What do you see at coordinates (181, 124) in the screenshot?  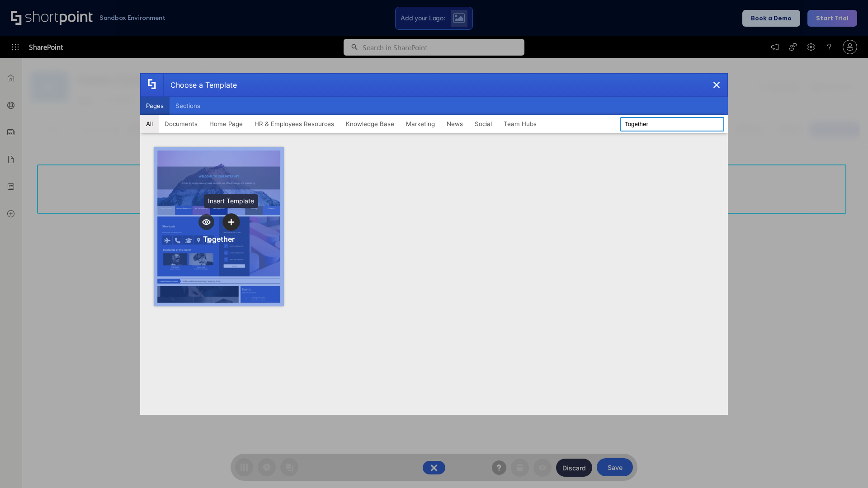 I see `button: Documents` at bounding box center [181, 124].